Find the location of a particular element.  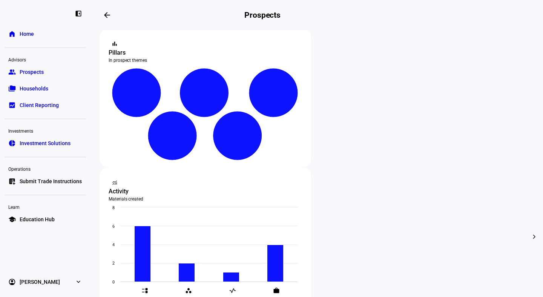

a: pie_chartInvestment Solutions is located at coordinates (45, 143).